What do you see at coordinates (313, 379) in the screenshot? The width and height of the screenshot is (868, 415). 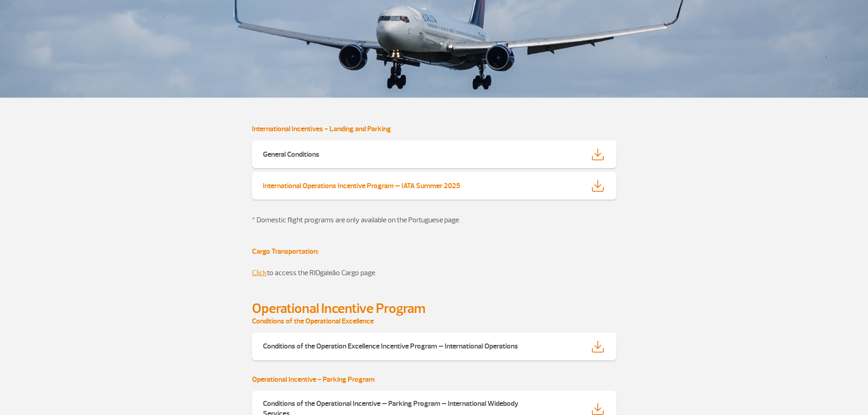 I see `font: Operational Incentive - Parking Program` at bounding box center [313, 379].